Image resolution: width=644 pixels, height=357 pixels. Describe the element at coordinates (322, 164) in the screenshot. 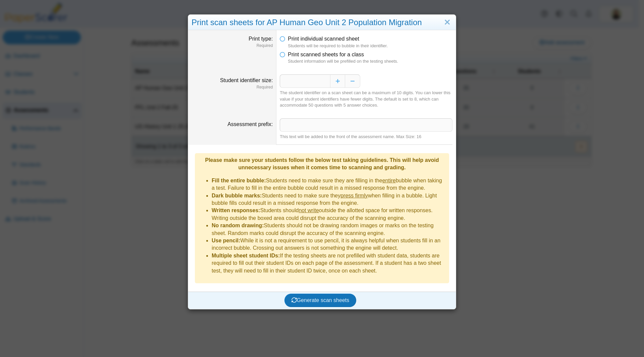

I see `b: Please make sure your students follow the below test taking guidelines. This will help avoid unne...` at that location.